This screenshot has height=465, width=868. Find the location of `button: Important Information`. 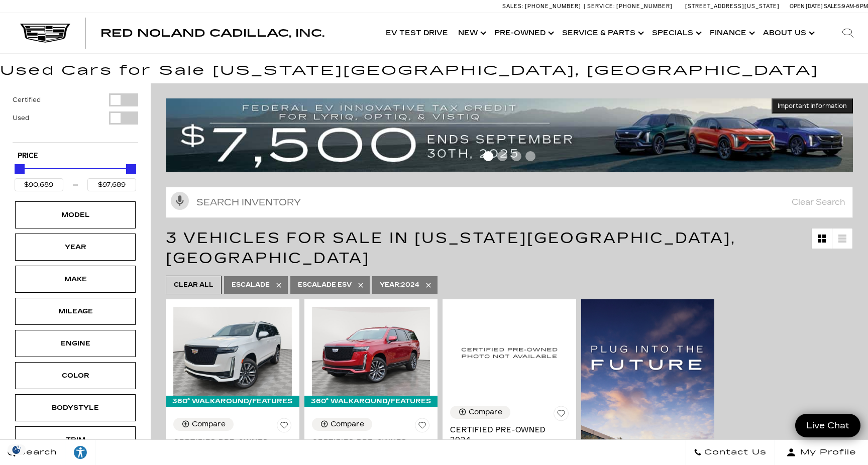

button: Important Information is located at coordinates (812, 106).